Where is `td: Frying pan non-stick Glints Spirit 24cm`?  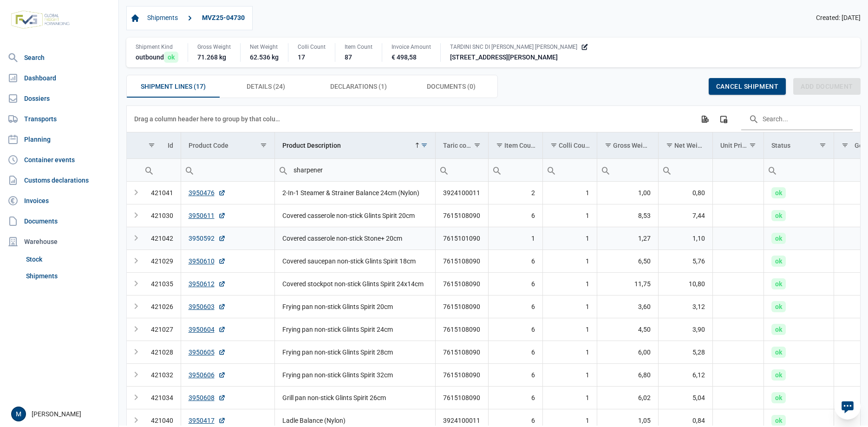
td: Frying pan non-stick Glints Spirit 24cm is located at coordinates (355, 329).